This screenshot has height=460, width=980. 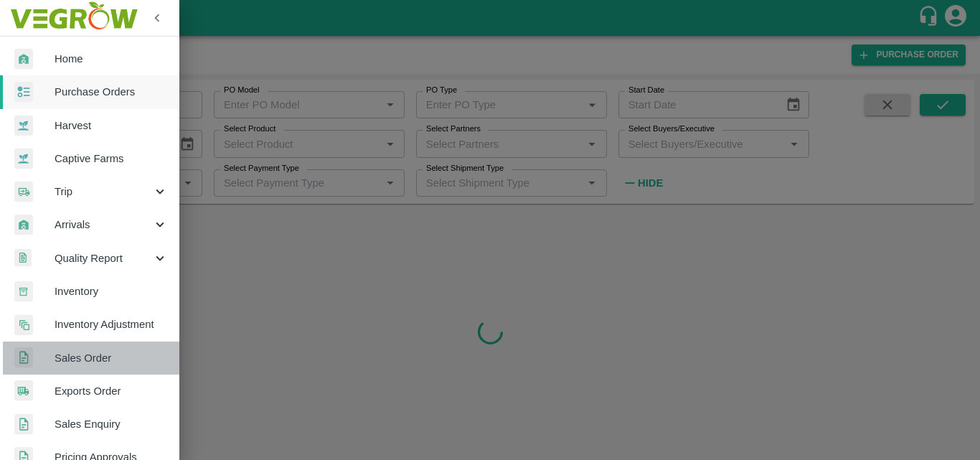 What do you see at coordinates (111, 424) in the screenshot?
I see `span: Sales Enquiry` at bounding box center [111, 424].